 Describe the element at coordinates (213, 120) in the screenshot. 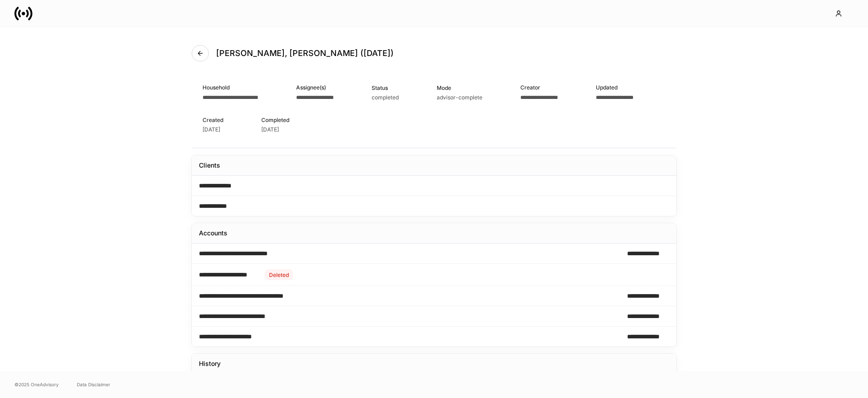

I see `div: Created` at that location.